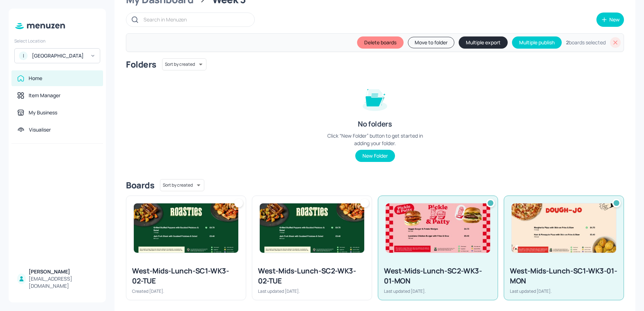 The height and width of the screenshot is (311, 644). I want to click on button: Multiple export, so click(483, 43).